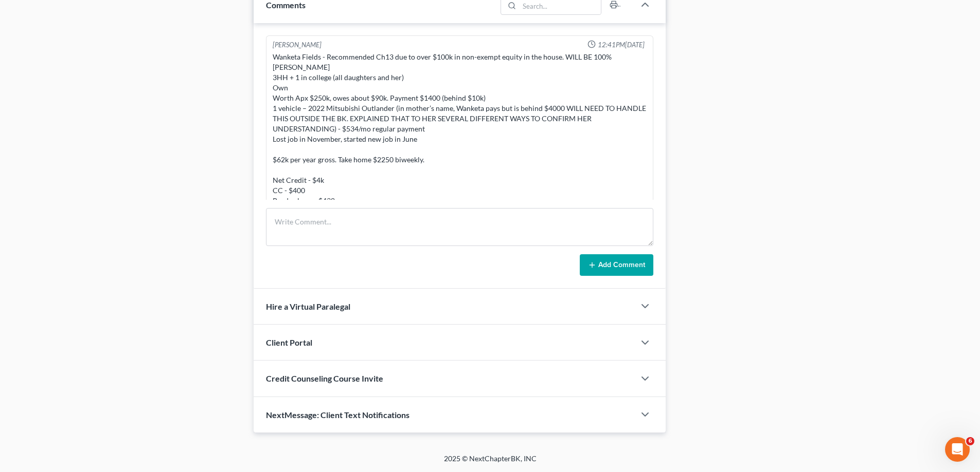  What do you see at coordinates (290, 343) in the screenshot?
I see `span: Client Portal` at bounding box center [290, 343].